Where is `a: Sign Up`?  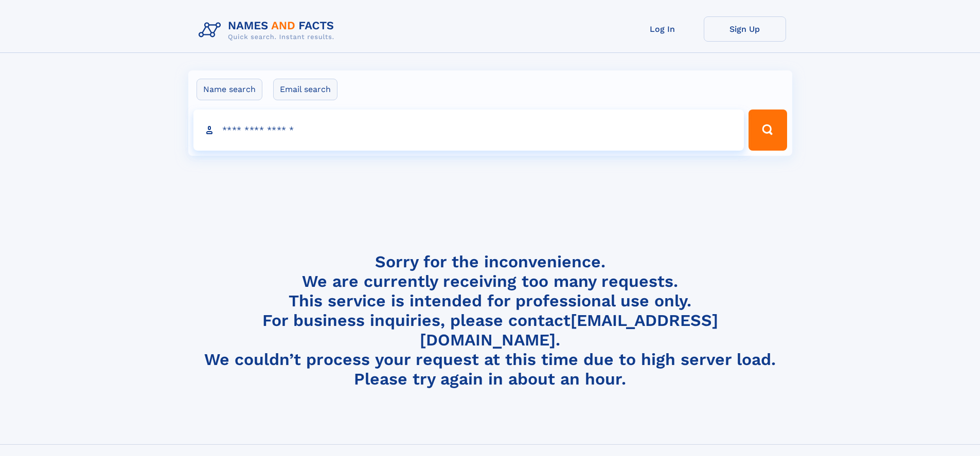
a: Sign Up is located at coordinates (745, 29).